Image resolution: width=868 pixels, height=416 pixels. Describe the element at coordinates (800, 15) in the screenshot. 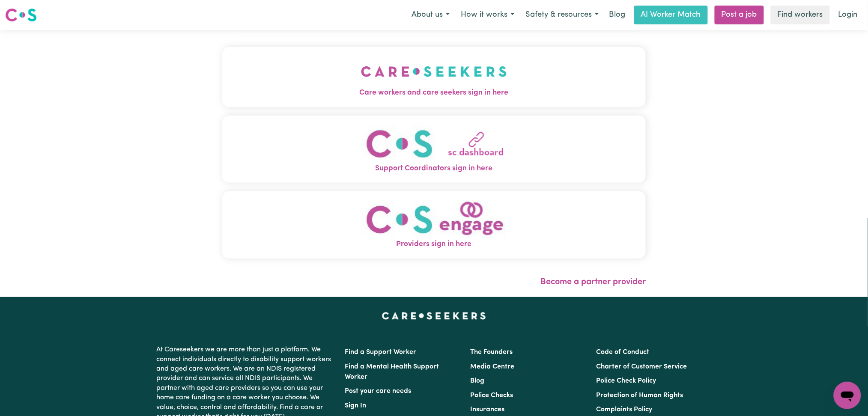

I see `a: Find workers` at that location.